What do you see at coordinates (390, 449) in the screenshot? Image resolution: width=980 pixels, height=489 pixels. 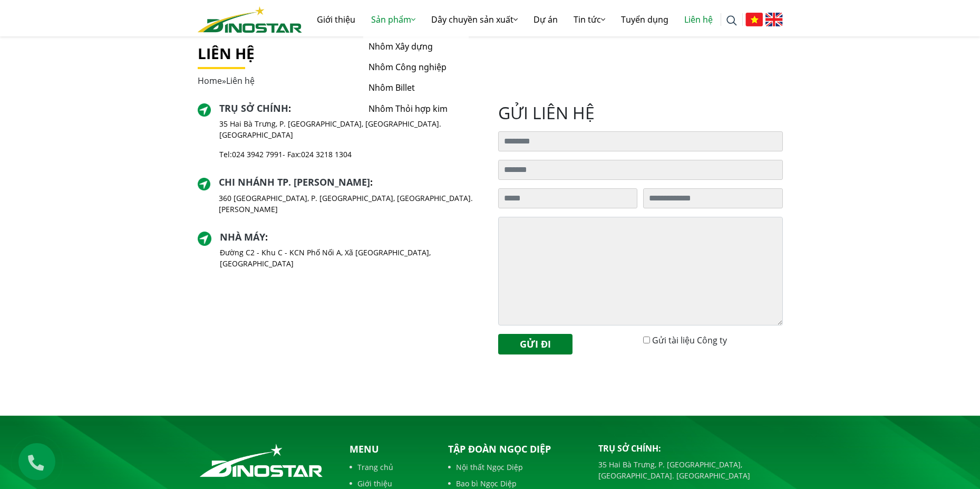 I see `p: Menu` at bounding box center [390, 449].